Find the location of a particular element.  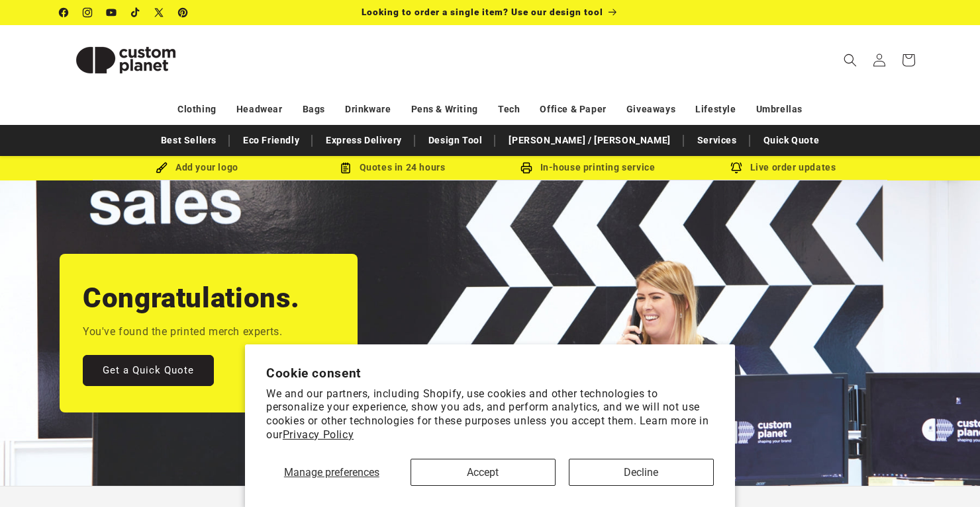

a: Best Sellers is located at coordinates (189, 140).